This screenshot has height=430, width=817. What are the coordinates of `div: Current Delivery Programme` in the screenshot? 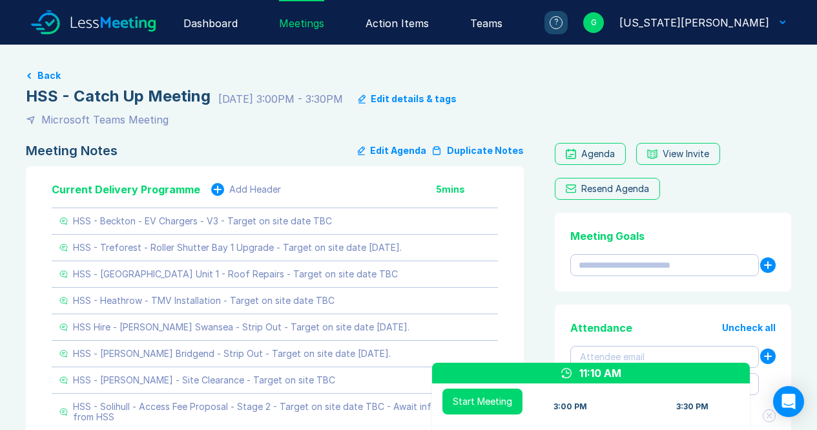 It's located at (126, 189).